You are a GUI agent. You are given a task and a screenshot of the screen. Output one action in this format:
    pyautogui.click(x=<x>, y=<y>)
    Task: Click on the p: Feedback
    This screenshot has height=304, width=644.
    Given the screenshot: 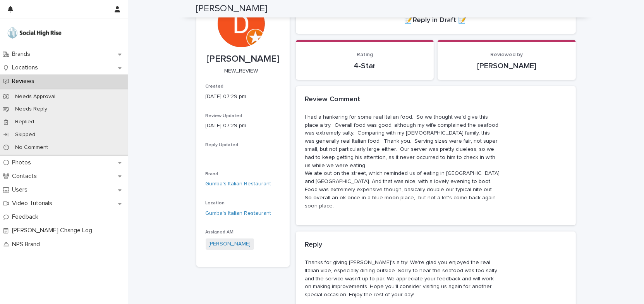 What is the action you would take?
    pyautogui.click(x=27, y=217)
    